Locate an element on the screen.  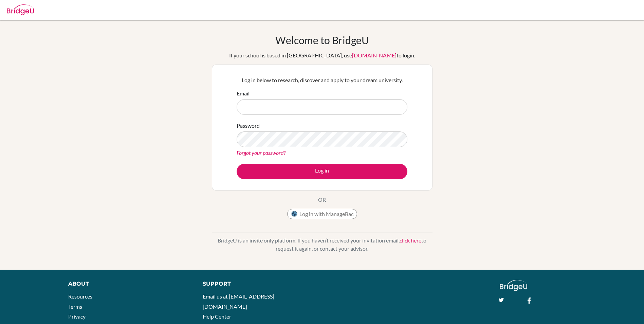
div: Support is located at coordinates (258, 284).